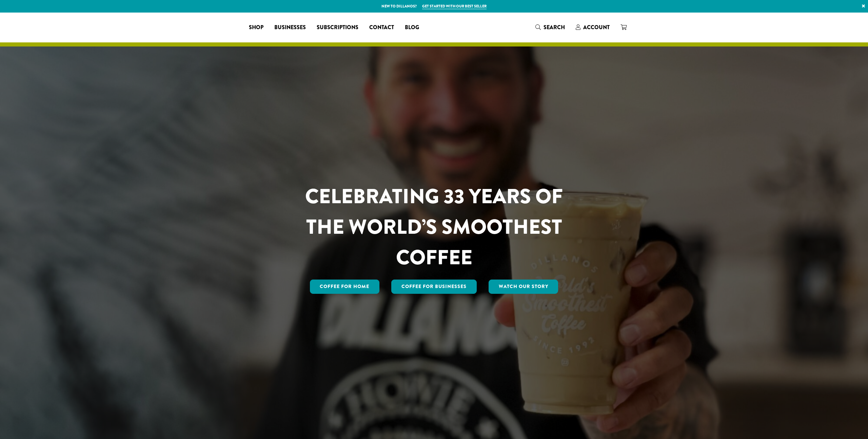 This screenshot has height=439, width=868. Describe the element at coordinates (256, 28) in the screenshot. I see `span: Shop` at that location.